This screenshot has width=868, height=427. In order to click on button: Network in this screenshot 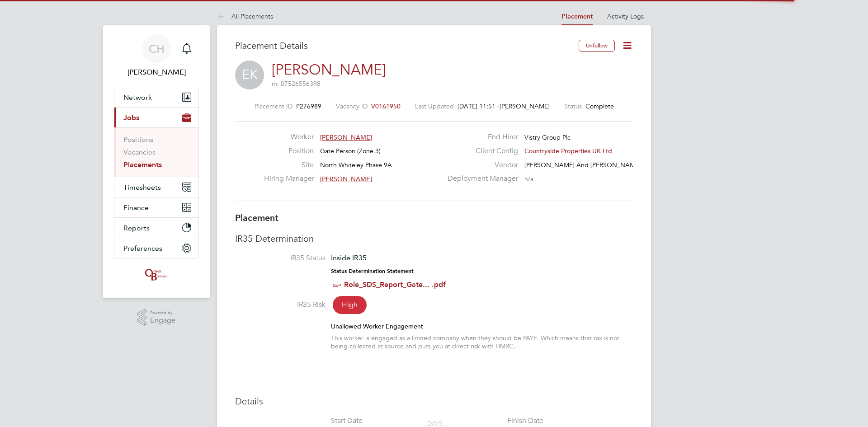, I will do `click(156, 97)`.